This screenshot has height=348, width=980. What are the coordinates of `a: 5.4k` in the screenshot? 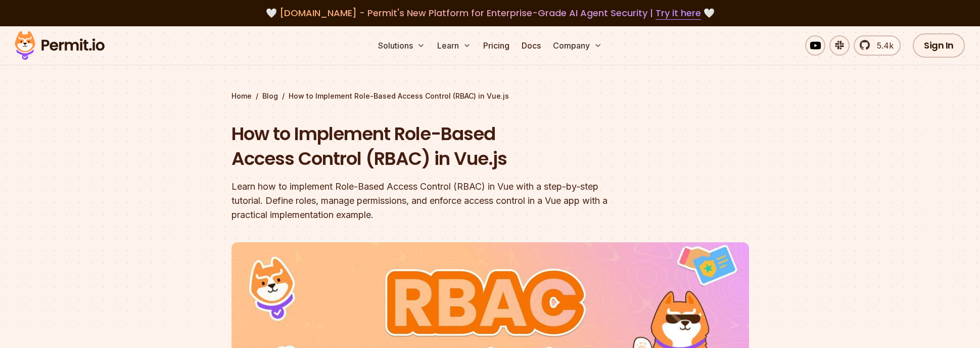 It's located at (877, 46).